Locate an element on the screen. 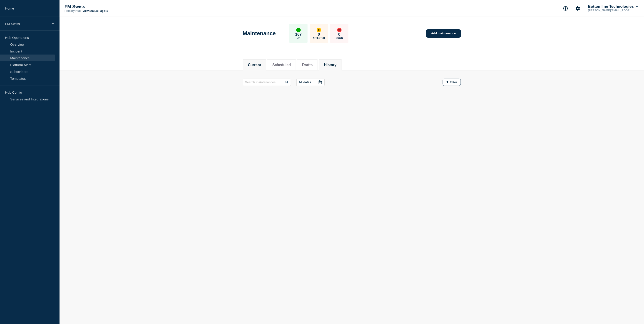 The height and width of the screenshot is (324, 644). div: down is located at coordinates (339, 30).